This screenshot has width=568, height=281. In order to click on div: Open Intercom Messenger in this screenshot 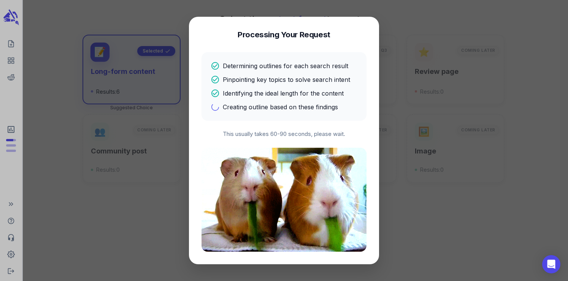, I will do `click(551, 264)`.